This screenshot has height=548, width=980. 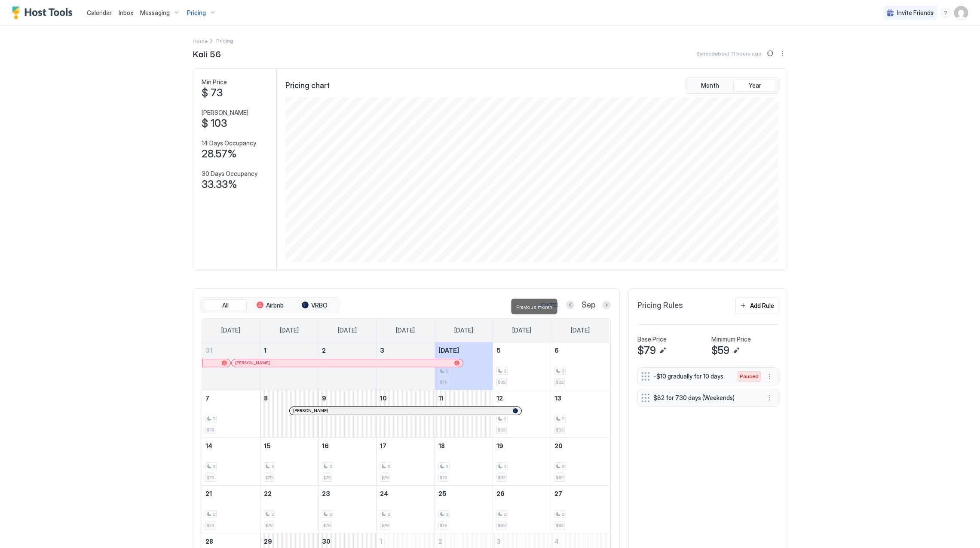 What do you see at coordinates (347, 446) in the screenshot?
I see `a: September 16, 2025` at bounding box center [347, 446].